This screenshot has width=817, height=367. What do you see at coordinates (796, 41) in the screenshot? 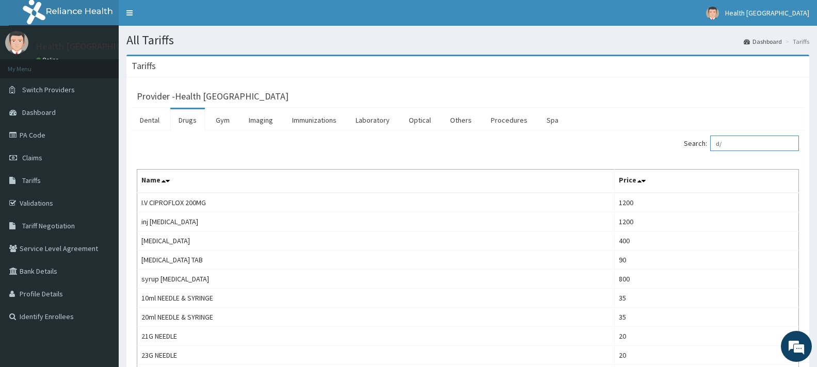
I see `li: Tariffs` at bounding box center [796, 41].